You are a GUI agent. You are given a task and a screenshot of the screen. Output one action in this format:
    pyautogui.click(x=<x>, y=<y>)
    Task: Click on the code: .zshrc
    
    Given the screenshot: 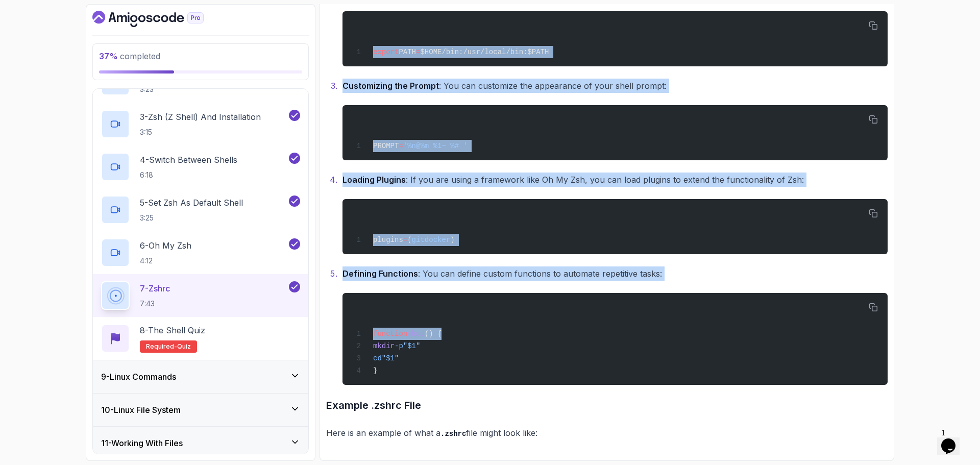 What is the action you would take?
    pyautogui.click(x=453, y=434)
    